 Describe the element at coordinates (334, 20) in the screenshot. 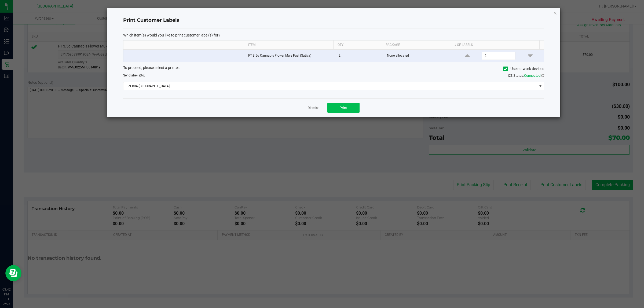

I see `h4: Print Customer Labels` at that location.